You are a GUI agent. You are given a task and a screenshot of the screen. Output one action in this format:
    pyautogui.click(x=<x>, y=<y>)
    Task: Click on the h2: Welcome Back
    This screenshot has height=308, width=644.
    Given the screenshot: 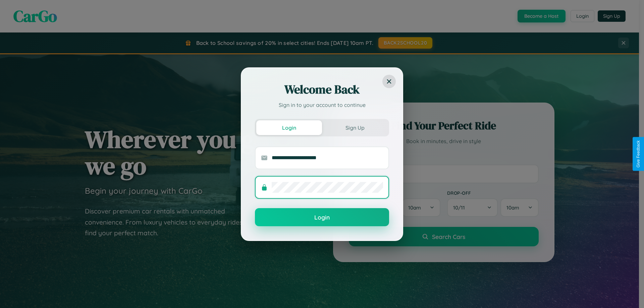 What is the action you would take?
    pyautogui.click(x=322, y=90)
    